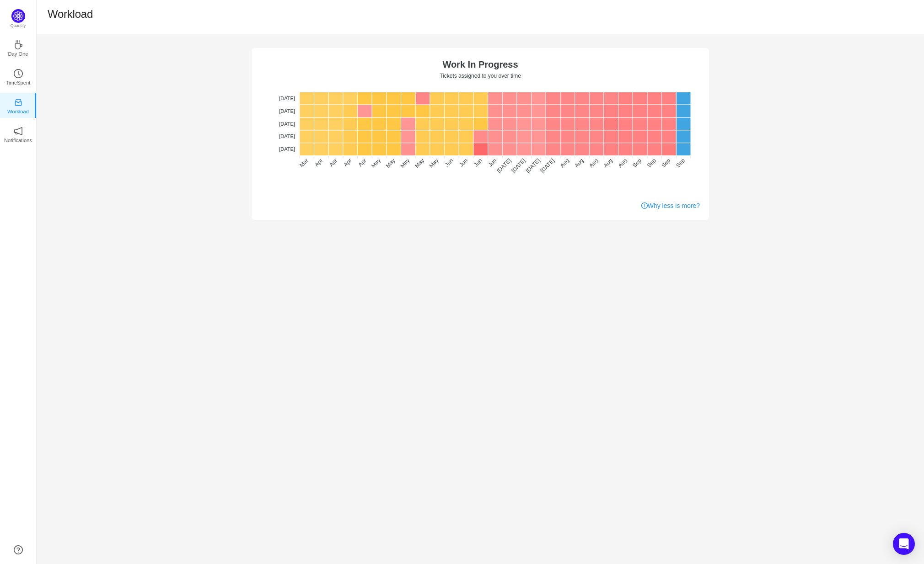 Image resolution: width=924 pixels, height=564 pixels. Describe the element at coordinates (645, 206) in the screenshot. I see `i: icon: info-circle` at that location.